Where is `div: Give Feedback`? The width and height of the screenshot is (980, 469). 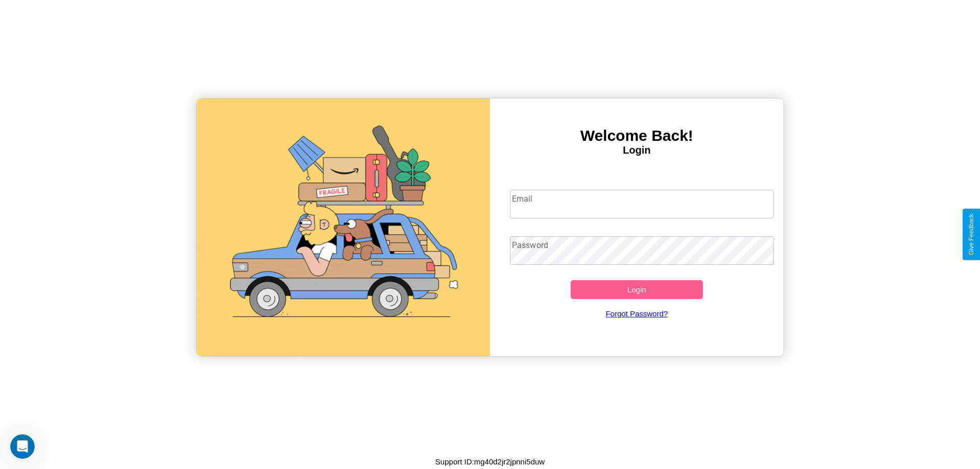 div: Give Feedback is located at coordinates (971, 234).